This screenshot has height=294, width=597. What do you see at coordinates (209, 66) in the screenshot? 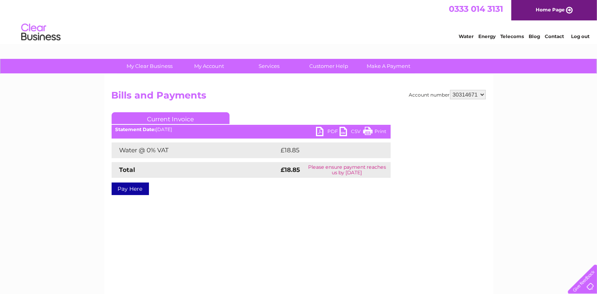
I see `a: My Account` at bounding box center [209, 66].